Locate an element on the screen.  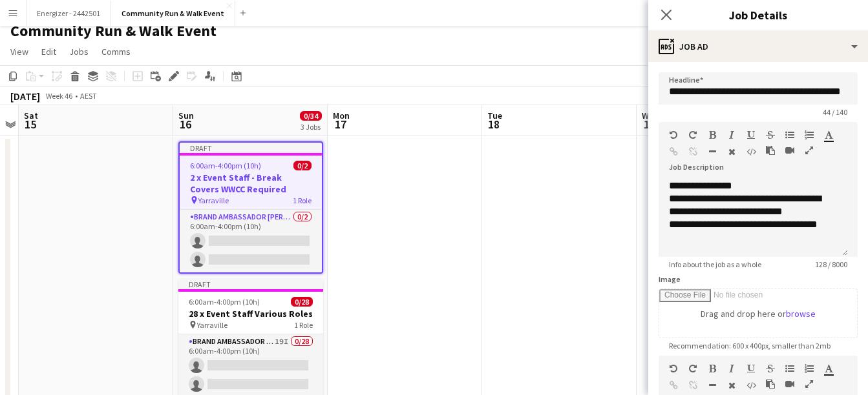
span: 15 is located at coordinates (30, 124).